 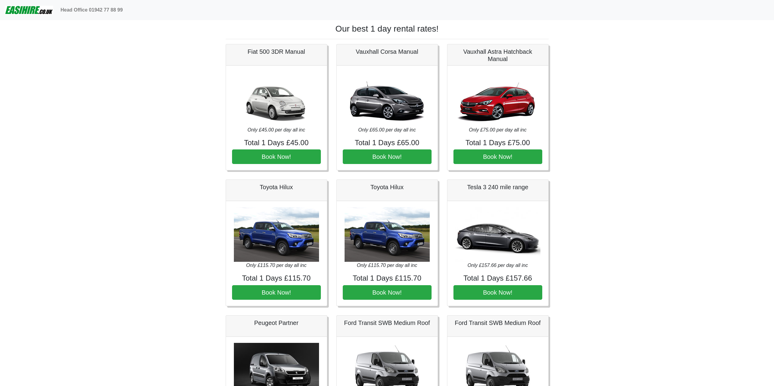 What do you see at coordinates (276, 52) in the screenshot?
I see `h5: Fiat 500 3DR Manual` at bounding box center [276, 52].